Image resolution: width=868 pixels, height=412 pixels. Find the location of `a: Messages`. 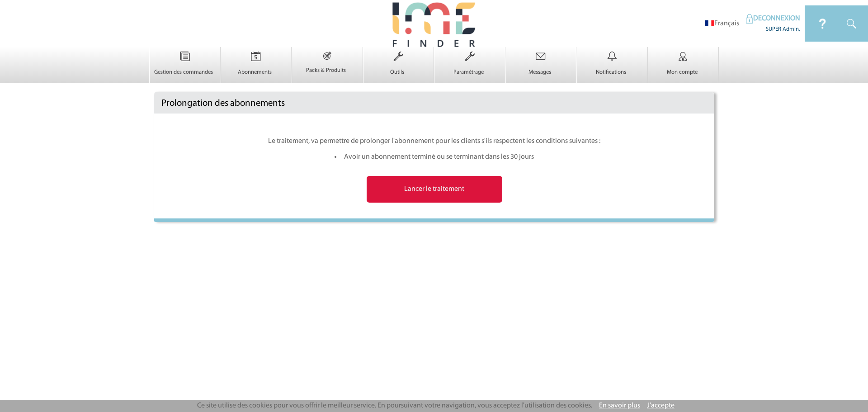

a: Messages is located at coordinates (541, 68).